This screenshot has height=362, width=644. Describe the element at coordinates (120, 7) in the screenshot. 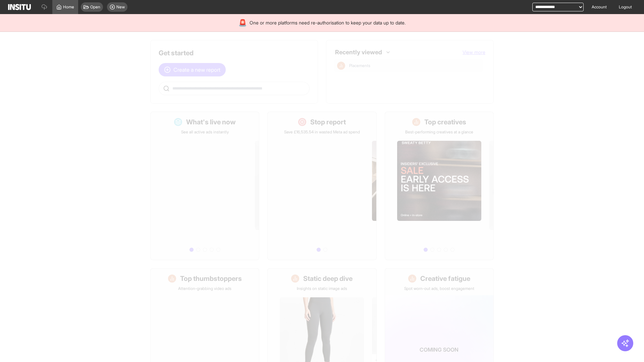

I see `span: New` at that location.